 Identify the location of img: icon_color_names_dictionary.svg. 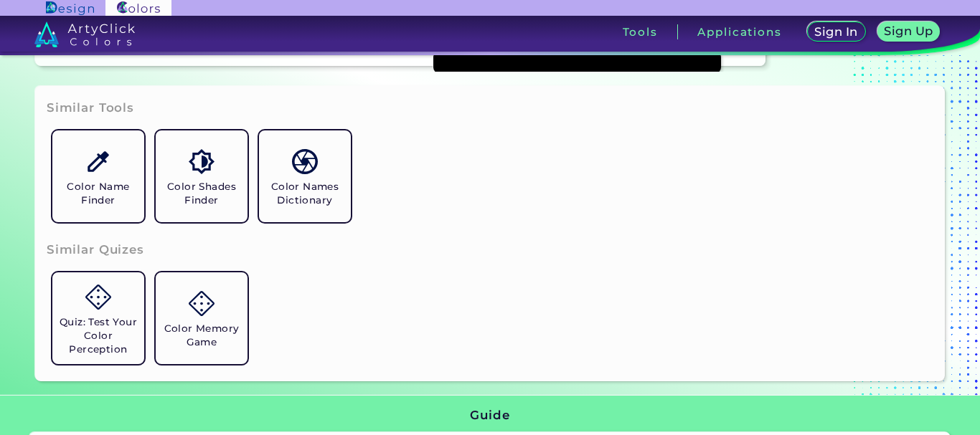
(304, 161).